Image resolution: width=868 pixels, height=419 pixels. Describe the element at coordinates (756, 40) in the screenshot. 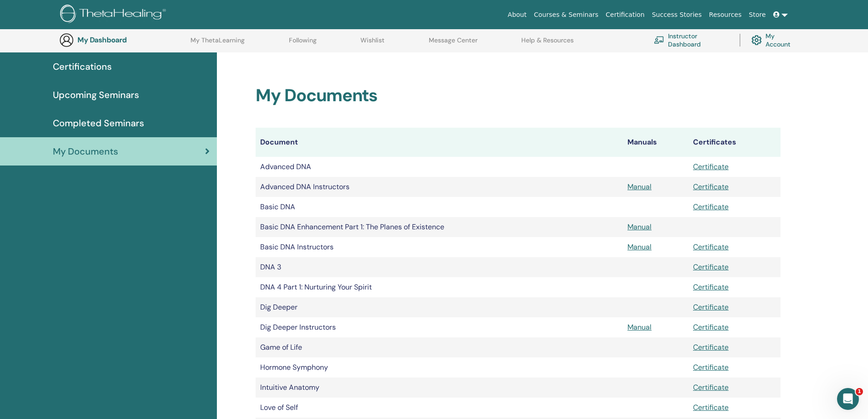

I see `img: cog.svg` at that location.